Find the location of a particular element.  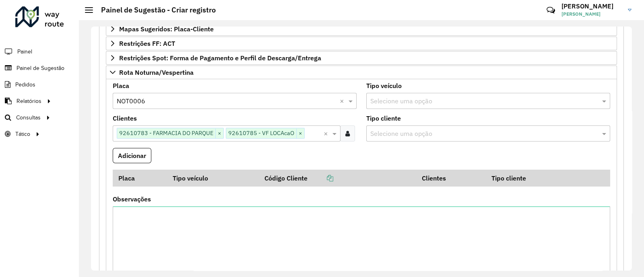

a: Copiar is located at coordinates (320, 178).